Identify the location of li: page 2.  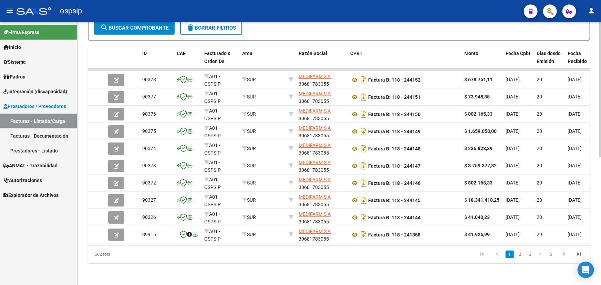
(520, 255).